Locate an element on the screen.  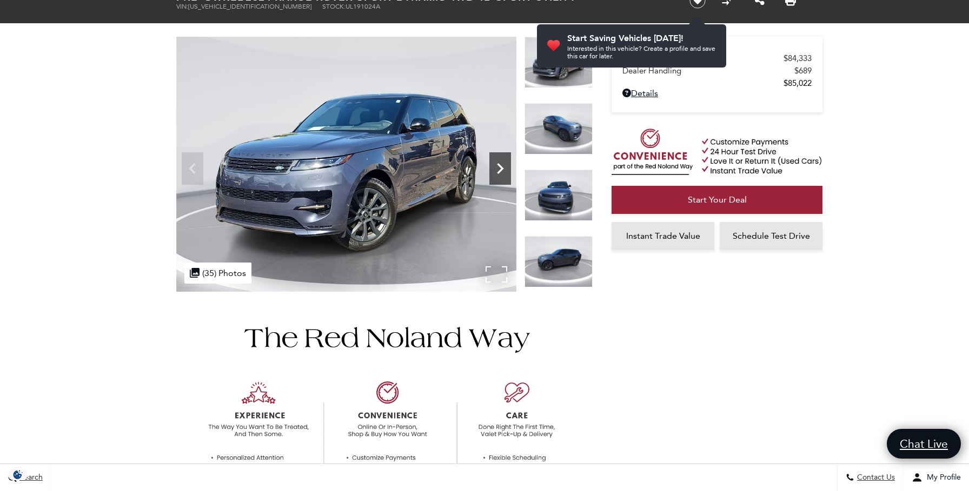
span: $84,333 is located at coordinates (797, 58).